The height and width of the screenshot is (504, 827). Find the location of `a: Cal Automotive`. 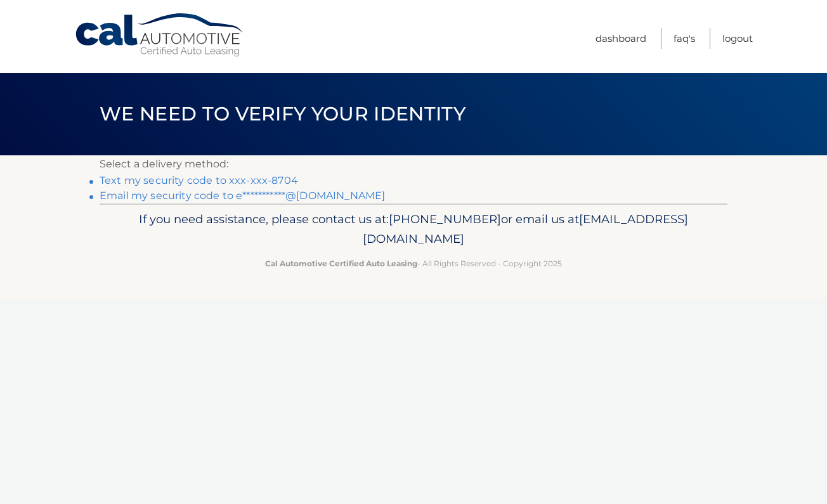

a: Cal Automotive is located at coordinates (160, 35).